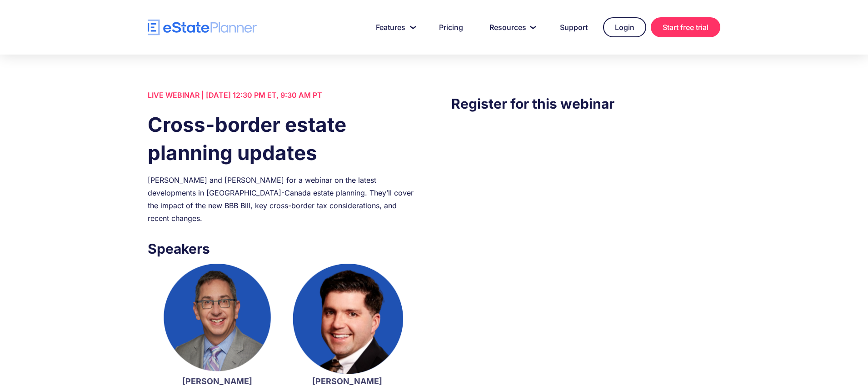 The height and width of the screenshot is (386, 868). I want to click on h3: Speakers, so click(282, 249).